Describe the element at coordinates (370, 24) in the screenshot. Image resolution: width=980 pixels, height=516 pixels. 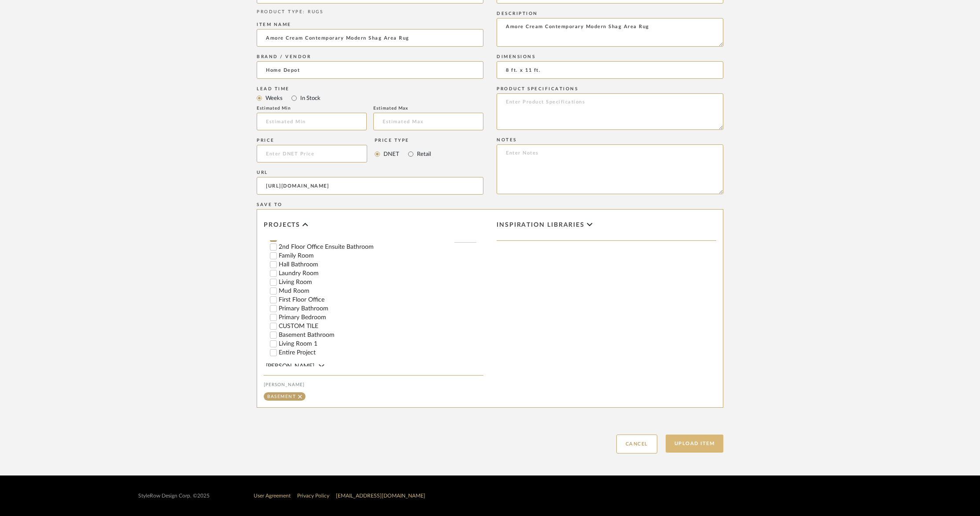
I see `div: Item name` at that location.